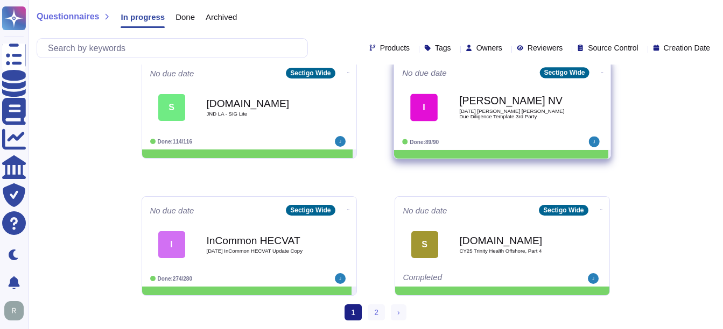 This screenshot has width=723, height=329. What do you see at coordinates (143, 17) in the screenshot?
I see `span: In progress` at bounding box center [143, 17].